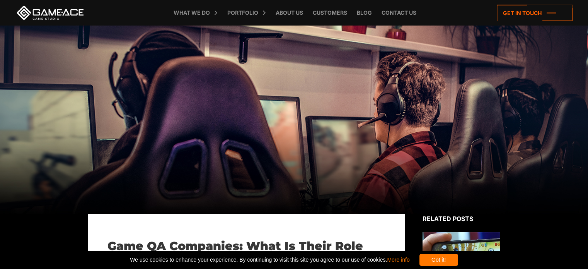 Image resolution: width=588 pixels, height=269 pixels. What do you see at coordinates (535, 13) in the screenshot?
I see `a: Get in touch` at bounding box center [535, 13].